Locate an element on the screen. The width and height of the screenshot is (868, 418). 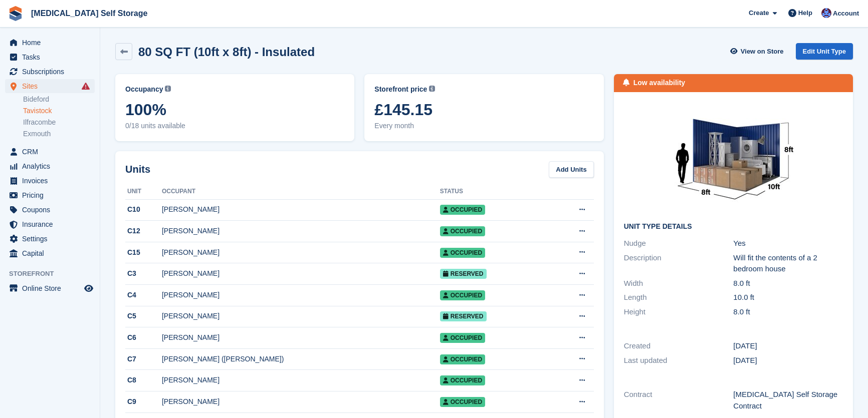
div: C7 is located at coordinates (143, 359).